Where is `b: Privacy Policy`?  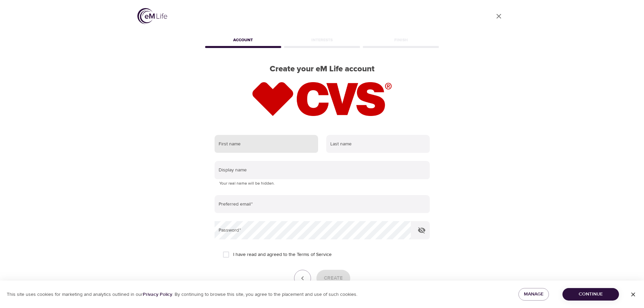 b: Privacy Policy is located at coordinates (157, 294).